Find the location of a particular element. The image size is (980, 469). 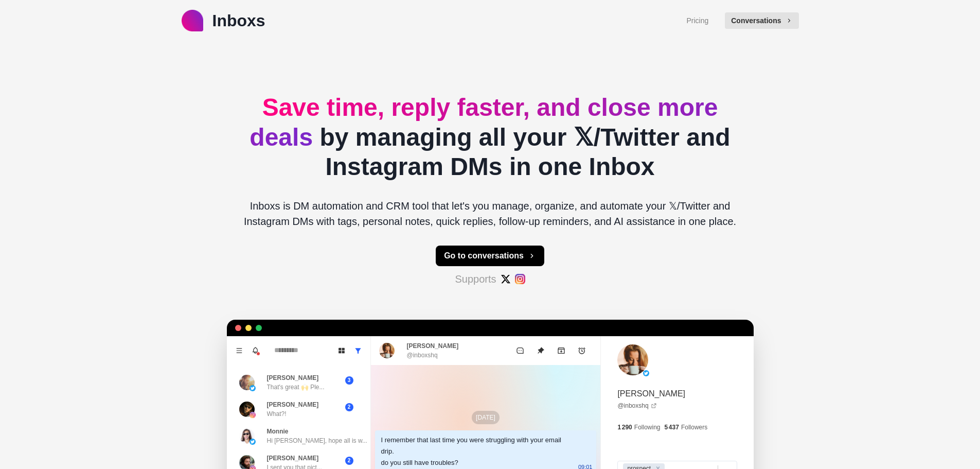

p: Following is located at coordinates (647, 427).